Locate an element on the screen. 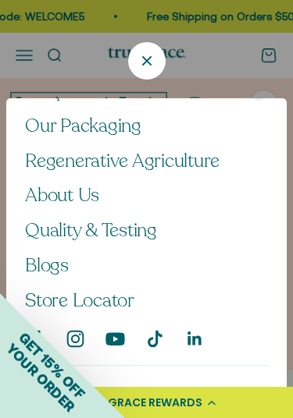 The image size is (293, 418). span: YOUR ORDER is located at coordinates (41, 378).